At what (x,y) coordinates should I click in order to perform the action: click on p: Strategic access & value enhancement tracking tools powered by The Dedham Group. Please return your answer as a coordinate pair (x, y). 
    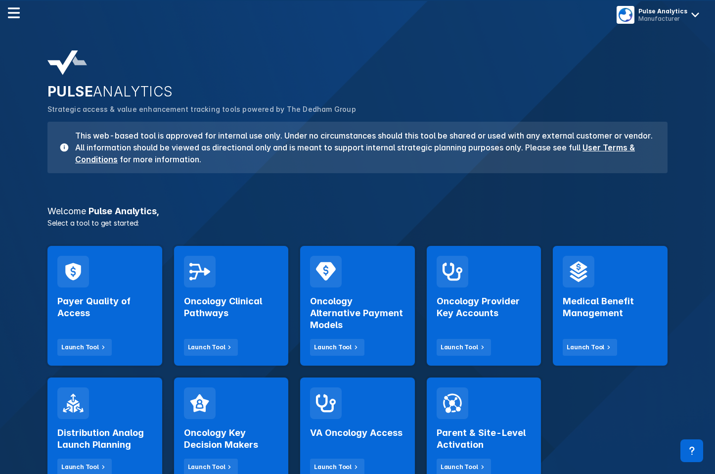
    Looking at the image, I should click on (358, 109).